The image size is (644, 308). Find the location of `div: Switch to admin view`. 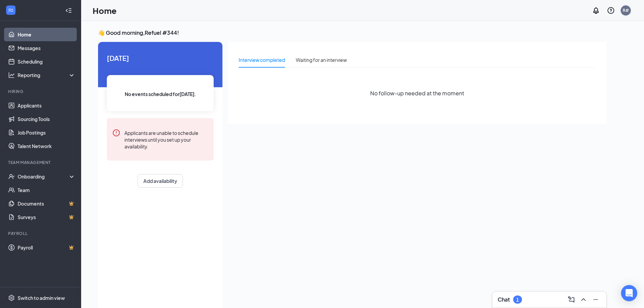

div: Switch to admin view is located at coordinates (41, 298).